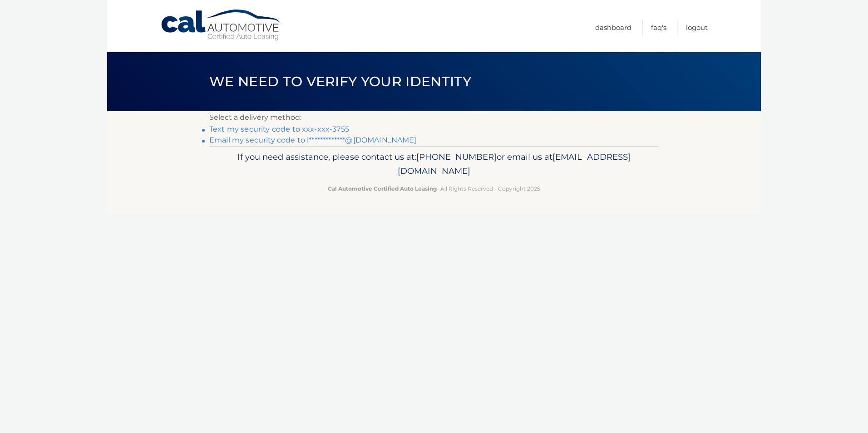 This screenshot has height=433, width=868. Describe the element at coordinates (613, 27) in the screenshot. I see `a: Dashboard` at that location.